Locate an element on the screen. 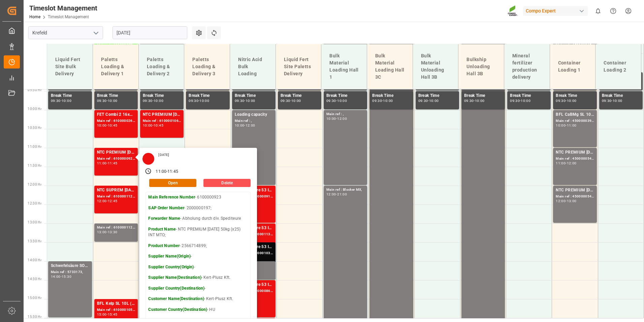 The width and height of the screenshot is (644, 322). strong: Forwarder Name is located at coordinates (165, 219).